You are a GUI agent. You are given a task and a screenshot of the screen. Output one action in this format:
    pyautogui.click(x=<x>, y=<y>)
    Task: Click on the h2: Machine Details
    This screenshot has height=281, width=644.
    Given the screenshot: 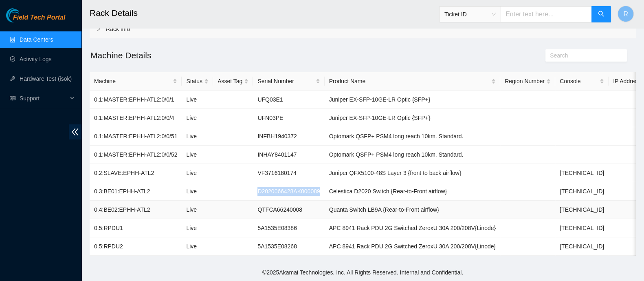 What is the action you would take?
    pyautogui.click(x=294, y=55)
    